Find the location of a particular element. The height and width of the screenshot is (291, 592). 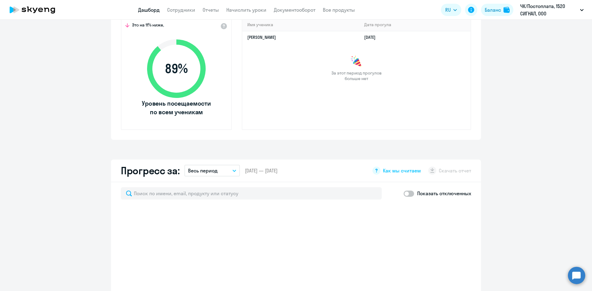

a: Дашборд is located at coordinates (149, 10).